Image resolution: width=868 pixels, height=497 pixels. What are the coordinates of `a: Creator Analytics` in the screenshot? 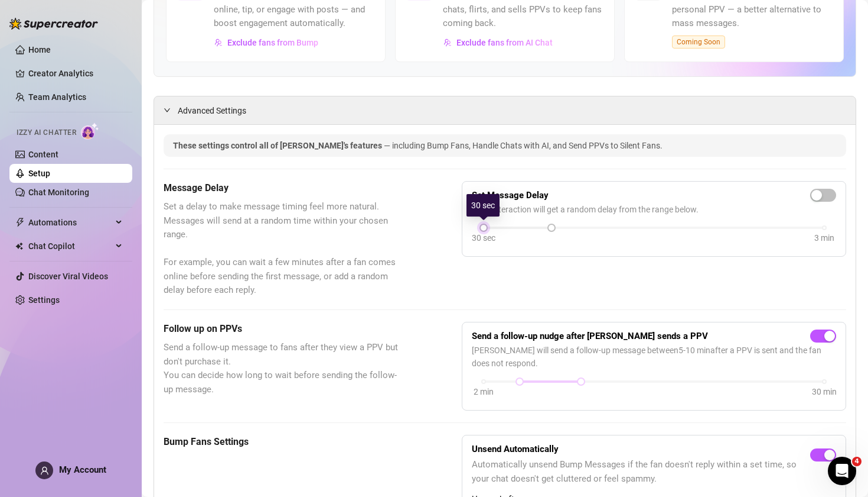 It's located at (75, 74).